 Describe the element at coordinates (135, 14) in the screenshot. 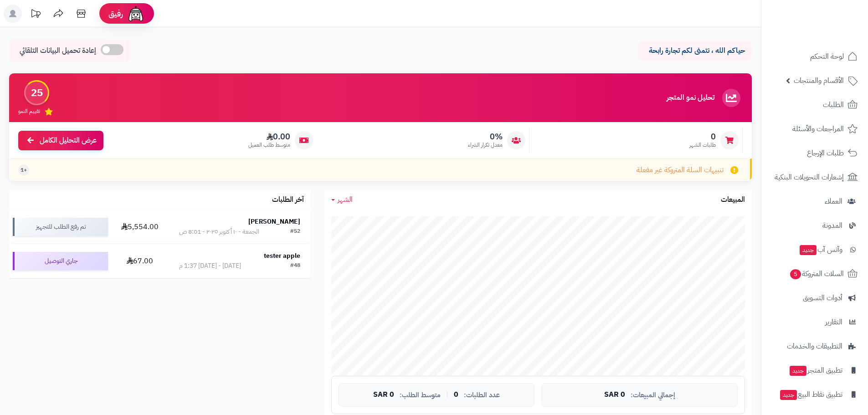

I see `img: ai-face.png` at that location.